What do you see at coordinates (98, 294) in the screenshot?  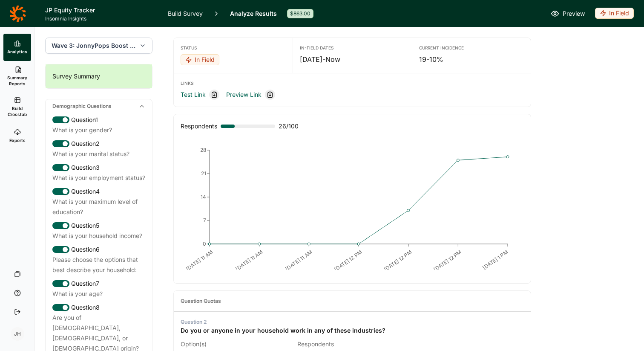 I see `div: What is your age?` at bounding box center [98, 294].